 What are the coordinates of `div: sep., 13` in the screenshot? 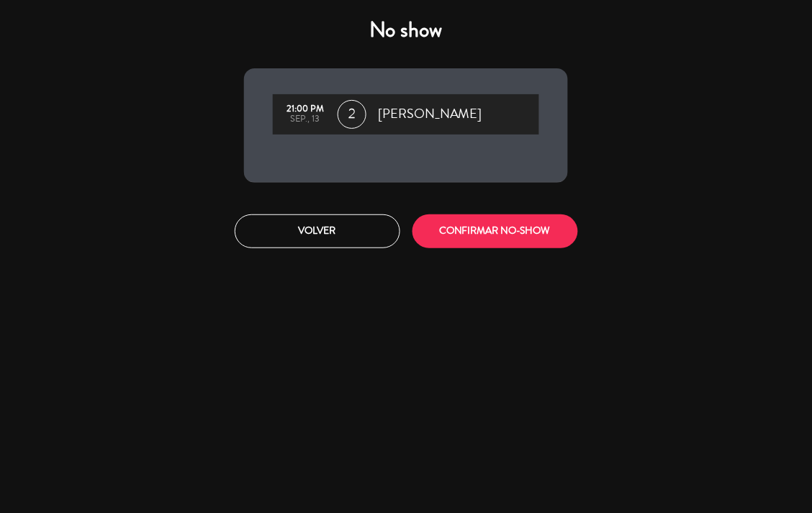 It's located at (305, 120).